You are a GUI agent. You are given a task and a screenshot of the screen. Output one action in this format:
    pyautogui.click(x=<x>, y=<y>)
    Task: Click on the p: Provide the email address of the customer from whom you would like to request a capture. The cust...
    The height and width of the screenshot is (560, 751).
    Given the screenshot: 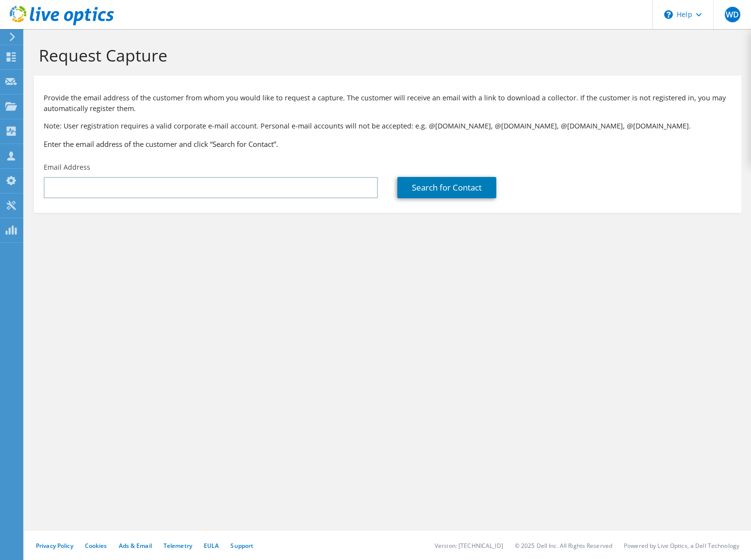 What is the action you would take?
    pyautogui.click(x=388, y=104)
    